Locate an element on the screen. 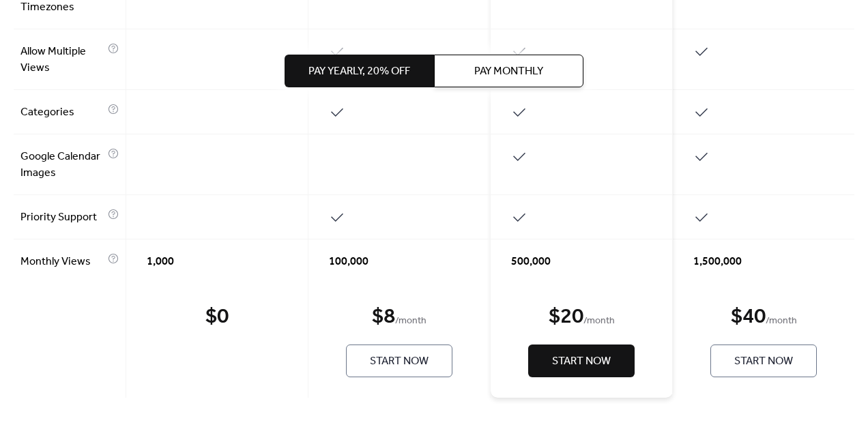 This screenshot has width=868, height=425. span: 1,500,000 is located at coordinates (717, 262).